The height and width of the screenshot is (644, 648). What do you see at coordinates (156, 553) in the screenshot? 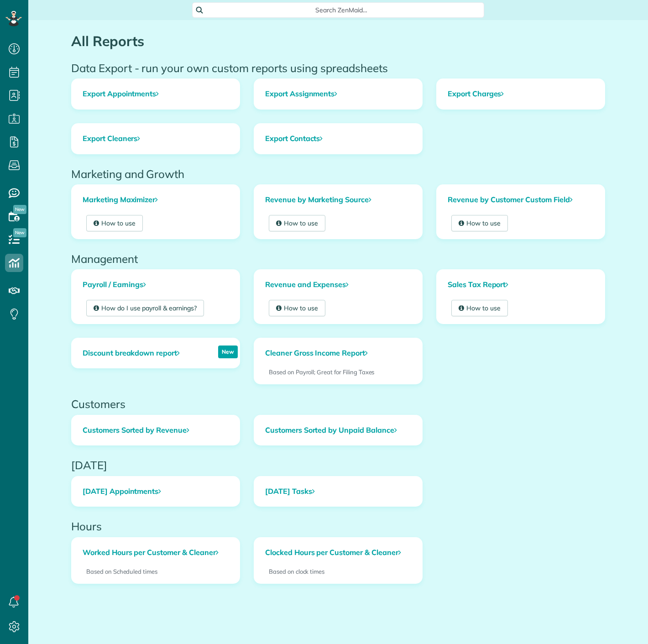
I see `a: Worked Hours per Customer & Cleaner` at bounding box center [156, 553].